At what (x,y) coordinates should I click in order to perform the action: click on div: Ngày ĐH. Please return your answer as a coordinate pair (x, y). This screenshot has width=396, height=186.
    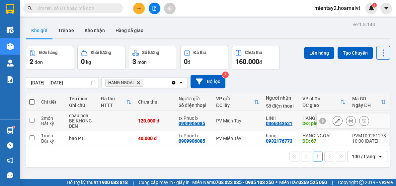
    Looking at the image, I should click on (366, 105).